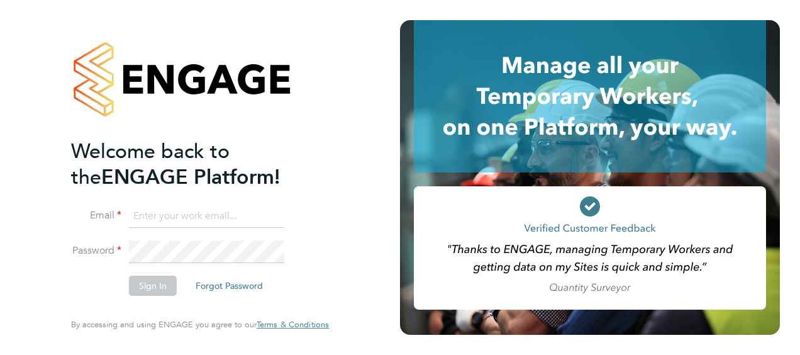 This screenshot has width=800, height=355. What do you see at coordinates (292, 324) in the screenshot?
I see `span: Terms & Conditions` at bounding box center [292, 324].